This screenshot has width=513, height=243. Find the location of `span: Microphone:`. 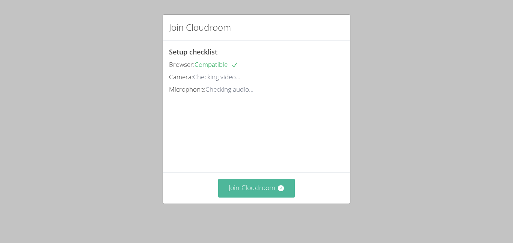

span: Microphone: is located at coordinates (187, 89).